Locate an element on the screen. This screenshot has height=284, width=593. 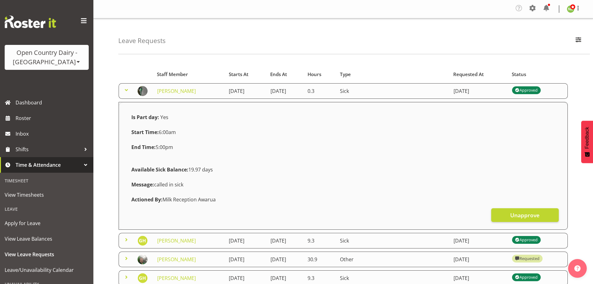
div: Status is located at coordinates (538, 74).